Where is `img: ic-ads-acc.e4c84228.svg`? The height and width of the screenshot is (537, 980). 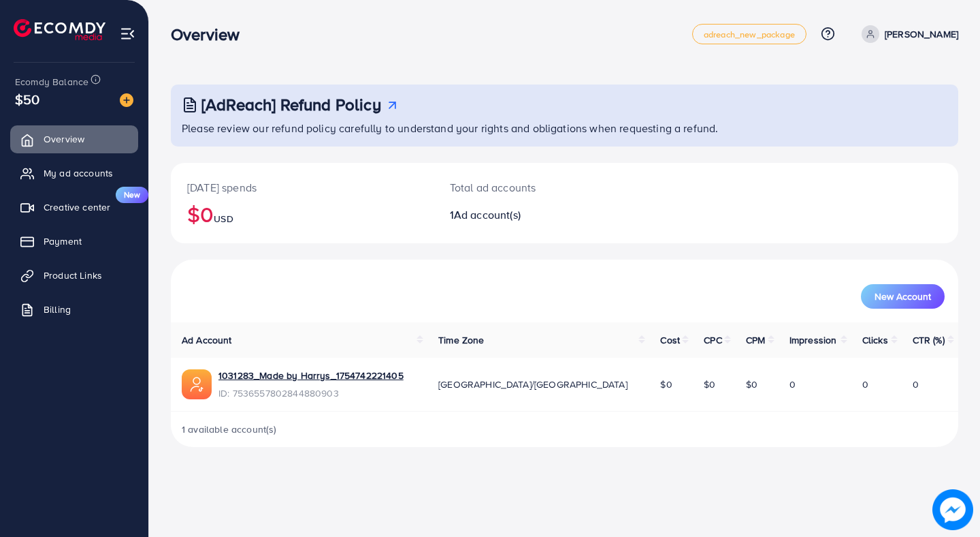
img: ic-ads-acc.e4c84228.svg is located at coordinates (197, 384).